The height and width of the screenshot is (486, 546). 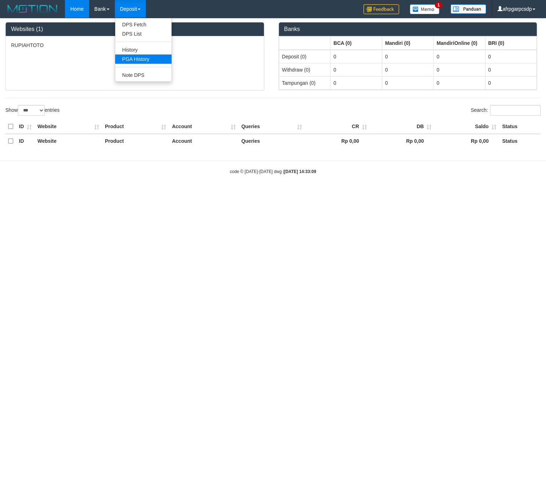 What do you see at coordinates (32, 110) in the screenshot?
I see `label: Show entries` at bounding box center [32, 110].